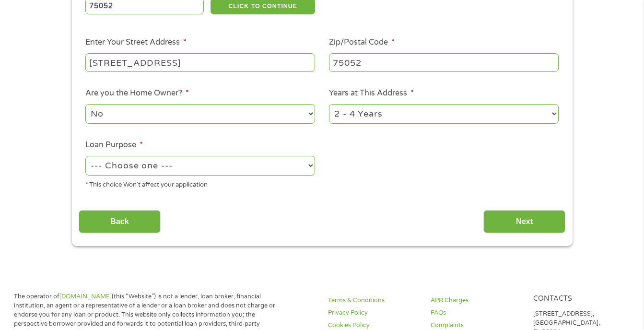 The height and width of the screenshot is (330, 644). I want to click on a: Cookies Policy, so click(373, 325).